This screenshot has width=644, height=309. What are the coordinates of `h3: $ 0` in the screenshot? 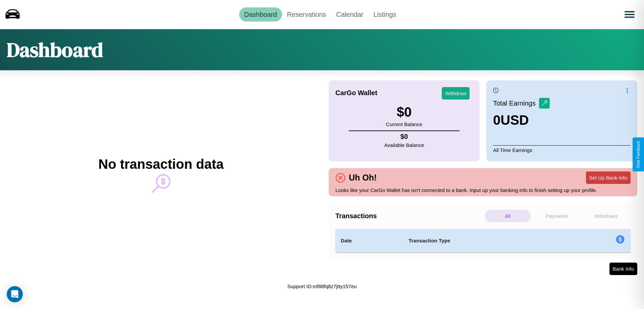 It's located at (404, 112).